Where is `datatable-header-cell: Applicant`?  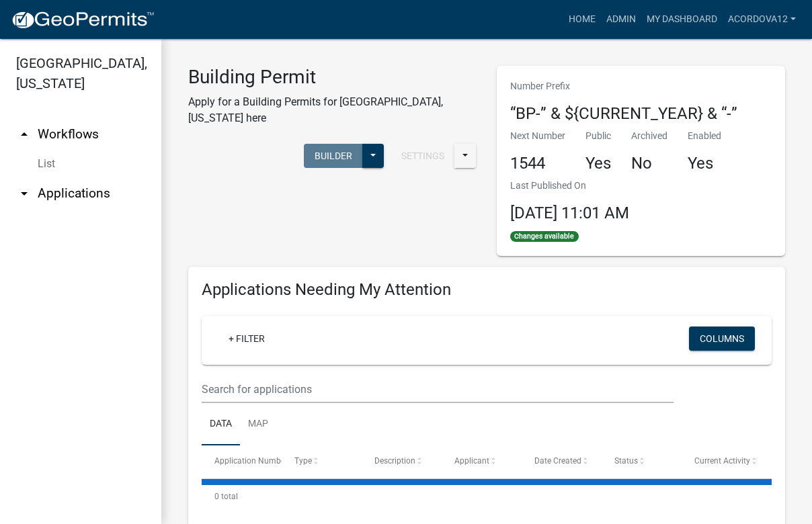
datatable-header-cell: Applicant is located at coordinates (481, 462).